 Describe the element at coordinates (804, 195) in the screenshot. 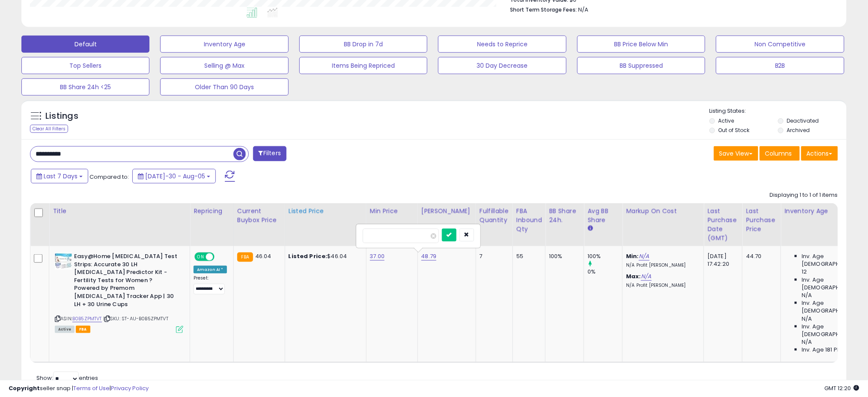

I see `div: Displaying 1 to 1 of 1 items` at that location.